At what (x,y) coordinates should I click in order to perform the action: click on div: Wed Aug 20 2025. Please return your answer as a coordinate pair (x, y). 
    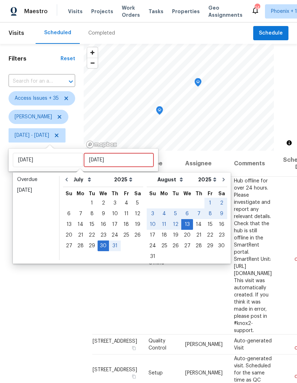
    Looking at the image, I should click on (187, 235).